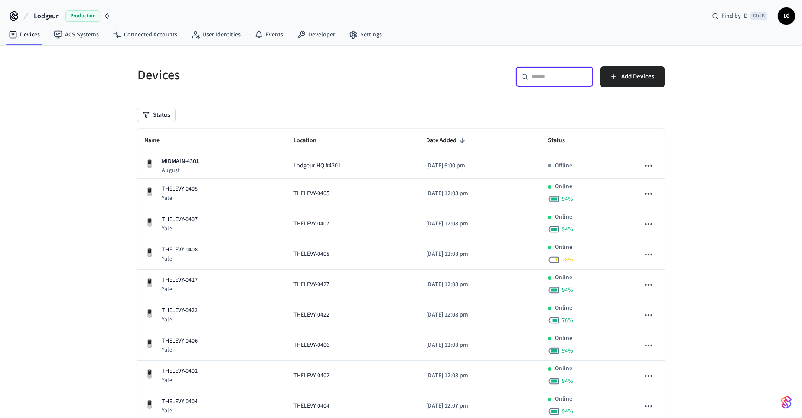 Image resolution: width=802 pixels, height=418 pixels. Describe the element at coordinates (180, 170) in the screenshot. I see `p: August` at that location.